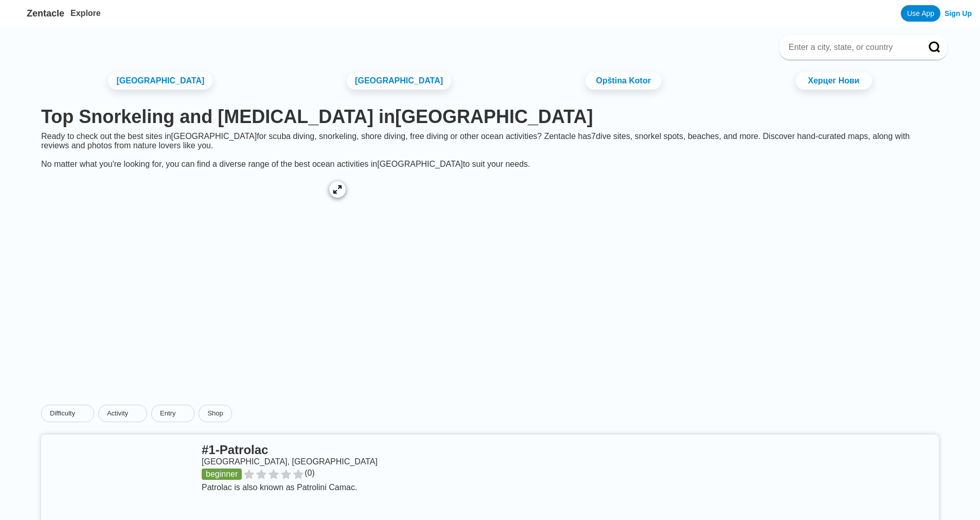  What do you see at coordinates (45, 13) in the screenshot?
I see `span: Zentacle` at bounding box center [45, 13].